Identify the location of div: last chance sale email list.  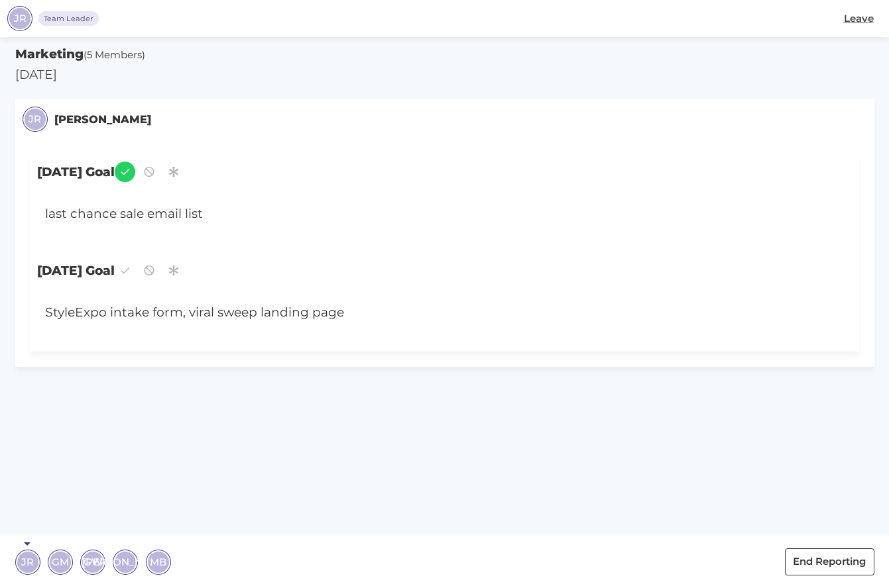
(410, 214).